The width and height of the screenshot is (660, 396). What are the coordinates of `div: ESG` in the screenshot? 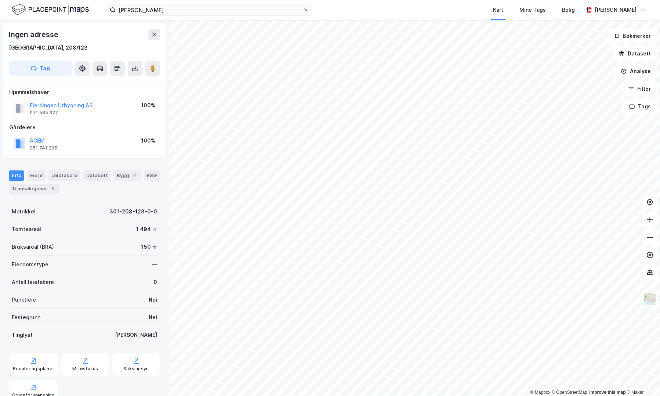 It's located at (152, 175).